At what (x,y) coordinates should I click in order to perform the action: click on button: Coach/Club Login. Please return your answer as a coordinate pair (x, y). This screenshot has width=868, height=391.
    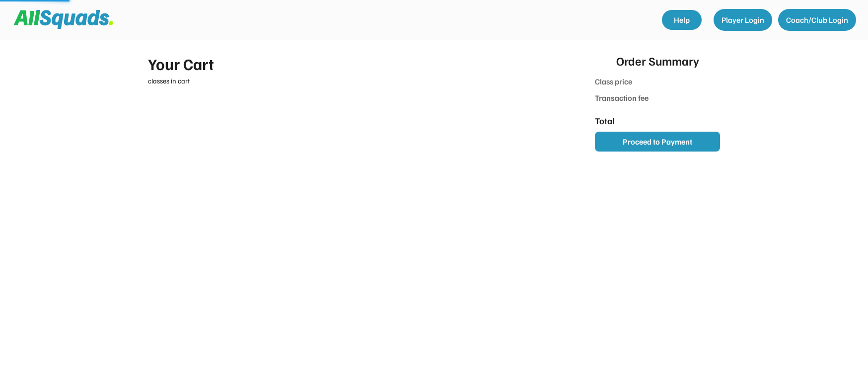
    Looking at the image, I should click on (817, 20).